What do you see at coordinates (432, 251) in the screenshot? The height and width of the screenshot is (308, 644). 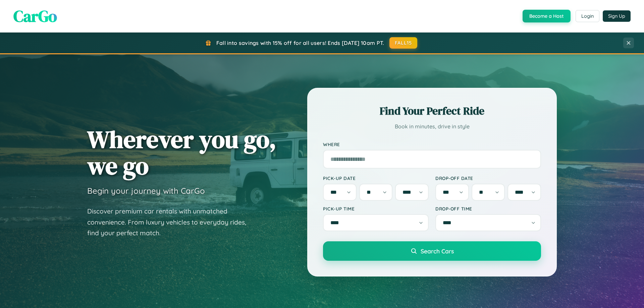 I see `button: Search Cars` at bounding box center [432, 251].